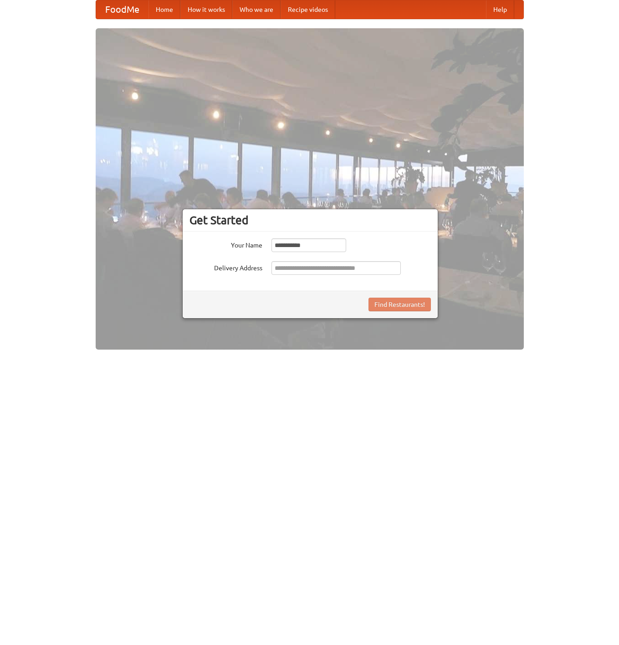 The height and width of the screenshot is (645, 619). Describe the element at coordinates (308, 10) in the screenshot. I see `a: Recipe videos` at that location.